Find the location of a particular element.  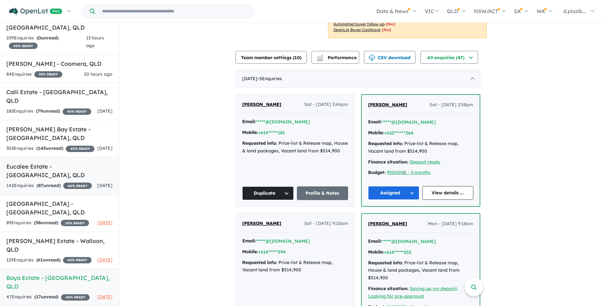

span: 61 is located at coordinates (40, 260).